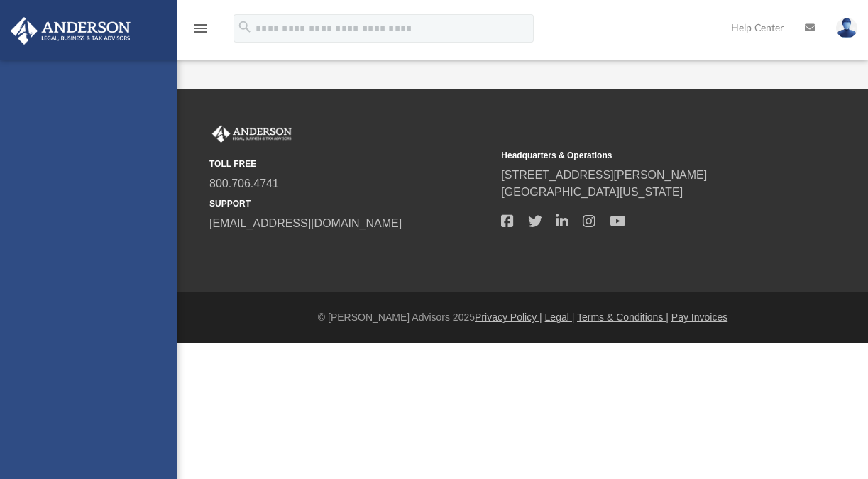  Describe the element at coordinates (200, 32) in the screenshot. I see `a: menu` at that location.